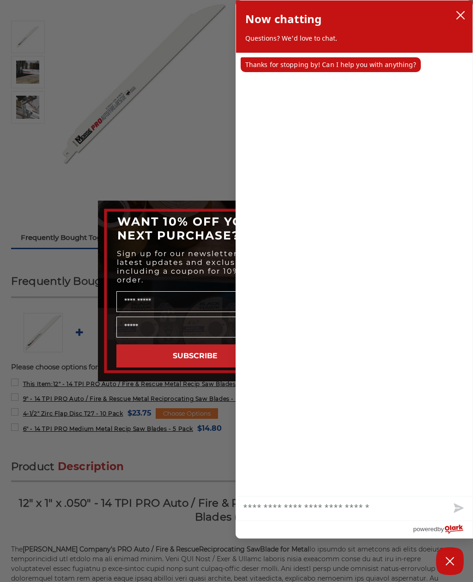 The height and width of the screenshot is (582, 473). Describe the element at coordinates (195, 356) in the screenshot. I see `button: SUBSCRIBE` at that location.